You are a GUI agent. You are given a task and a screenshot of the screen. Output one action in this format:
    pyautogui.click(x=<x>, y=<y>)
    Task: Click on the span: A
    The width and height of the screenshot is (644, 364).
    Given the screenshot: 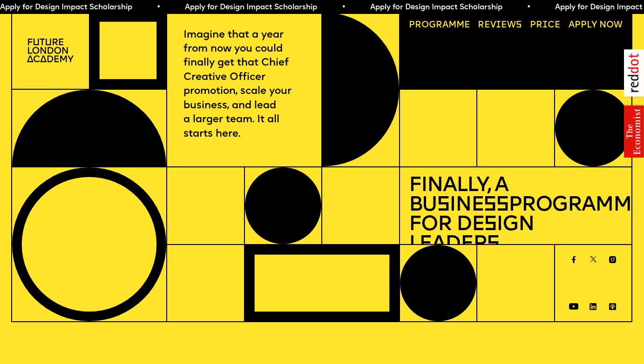 What is the action you would take?
    pyautogui.click(x=571, y=25)
    